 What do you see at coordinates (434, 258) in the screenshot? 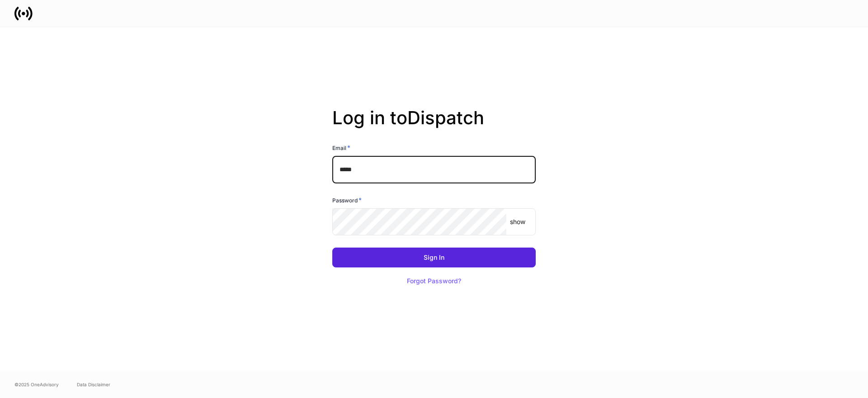
I see `div: Sign In` at bounding box center [434, 258].